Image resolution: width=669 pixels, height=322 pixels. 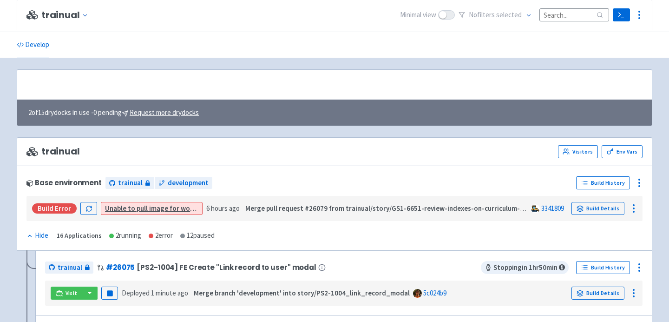 I want to click on div: Base environment, so click(x=64, y=182).